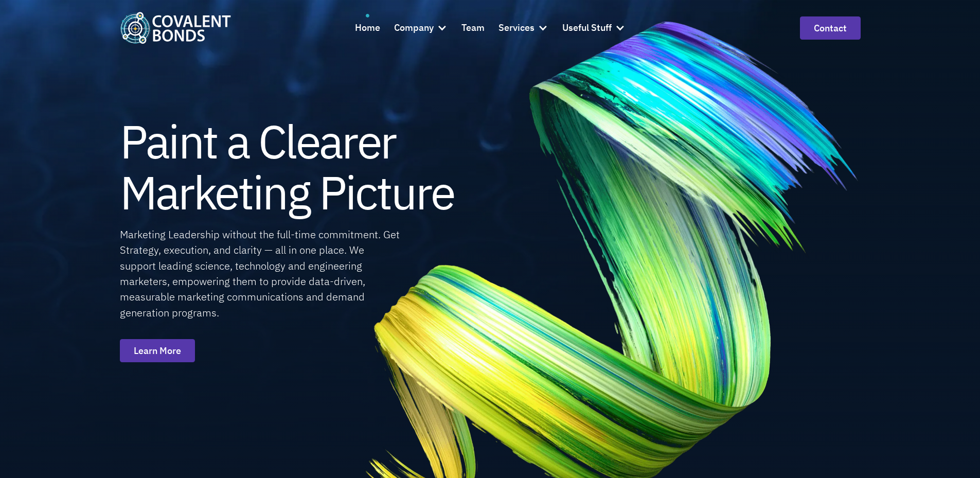 This screenshot has height=478, width=980. What do you see at coordinates (367, 28) in the screenshot?
I see `div: Home` at bounding box center [367, 28].